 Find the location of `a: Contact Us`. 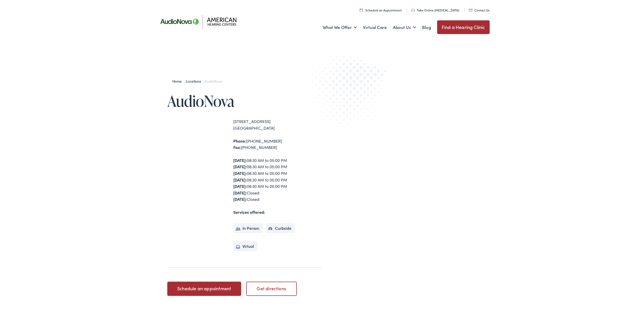

a: Contact Us is located at coordinates (479, 10).